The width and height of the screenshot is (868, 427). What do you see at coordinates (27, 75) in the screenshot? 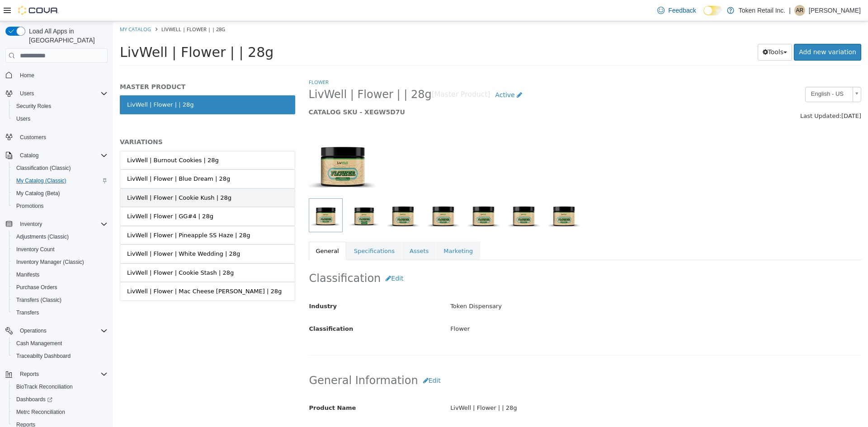
I see `span: Home` at bounding box center [27, 75].